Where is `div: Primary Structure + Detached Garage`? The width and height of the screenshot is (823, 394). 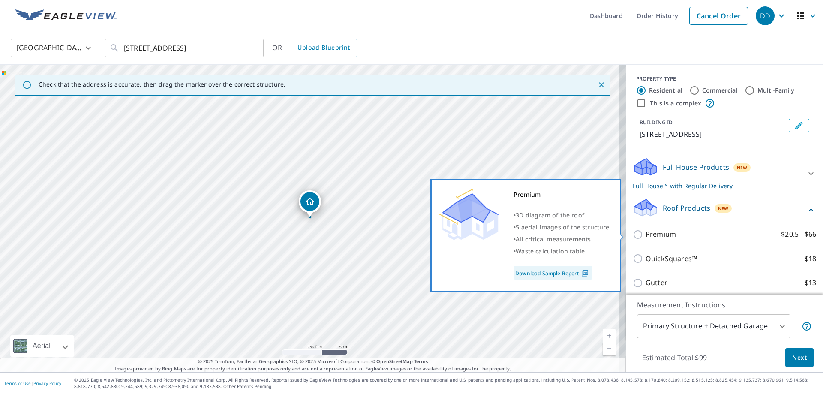
div: Primary Structure + Detached Garage is located at coordinates (714, 326).